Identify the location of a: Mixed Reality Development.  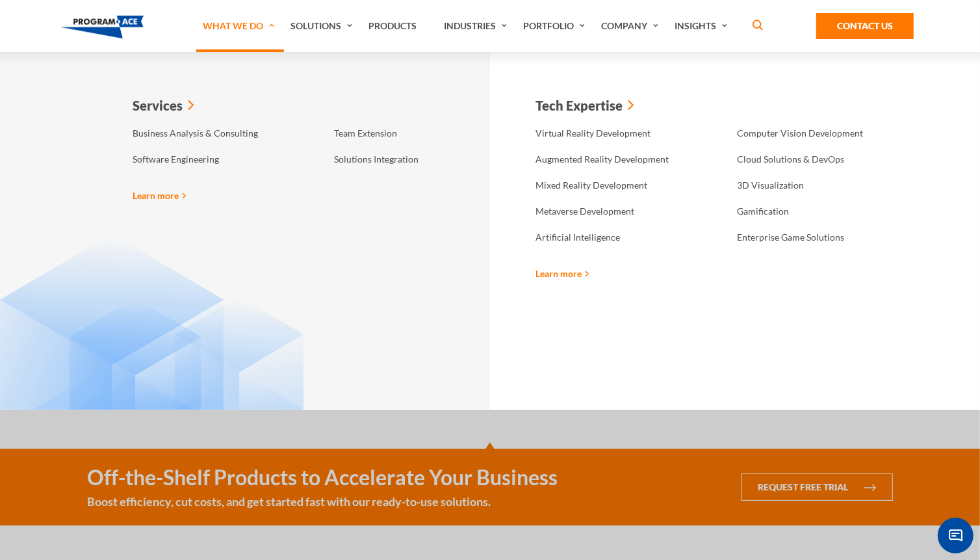
(607, 185).